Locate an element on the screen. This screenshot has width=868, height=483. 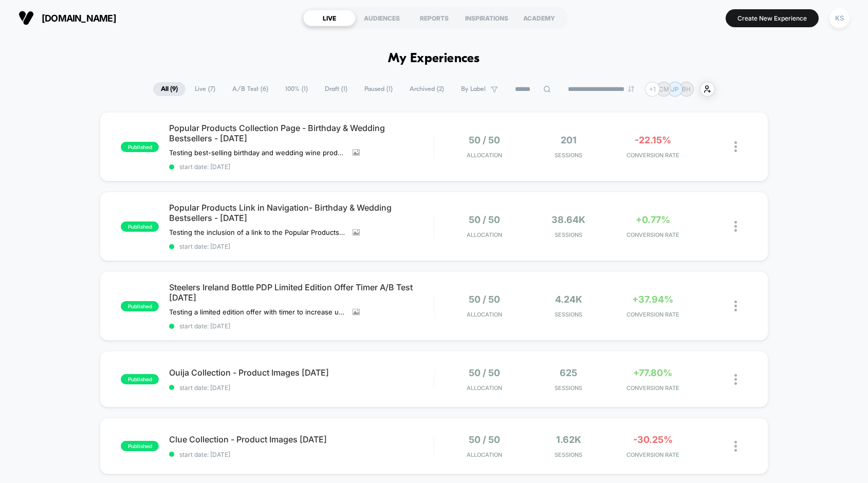
span: 625 is located at coordinates (569, 373).